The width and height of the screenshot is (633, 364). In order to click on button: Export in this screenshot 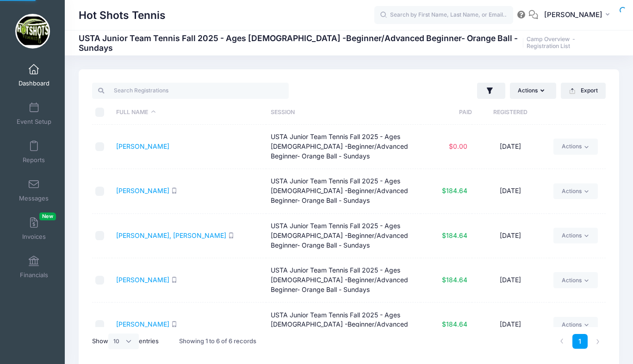, I will do `click(583, 90)`.